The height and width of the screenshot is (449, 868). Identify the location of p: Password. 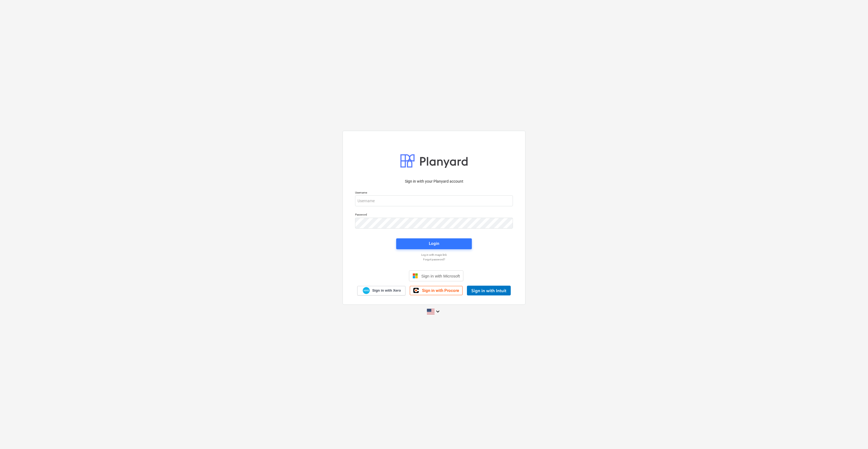
(434, 216).